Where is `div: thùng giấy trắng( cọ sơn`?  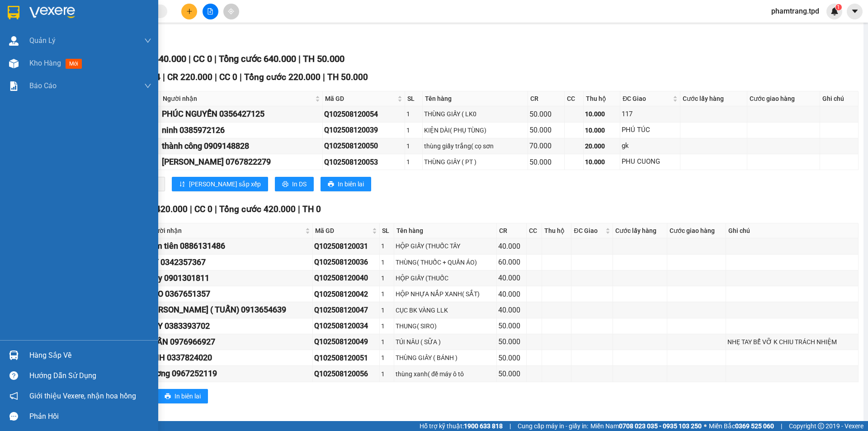
div: thùng giấy trắng( cọ sơn is located at coordinates (475, 146).